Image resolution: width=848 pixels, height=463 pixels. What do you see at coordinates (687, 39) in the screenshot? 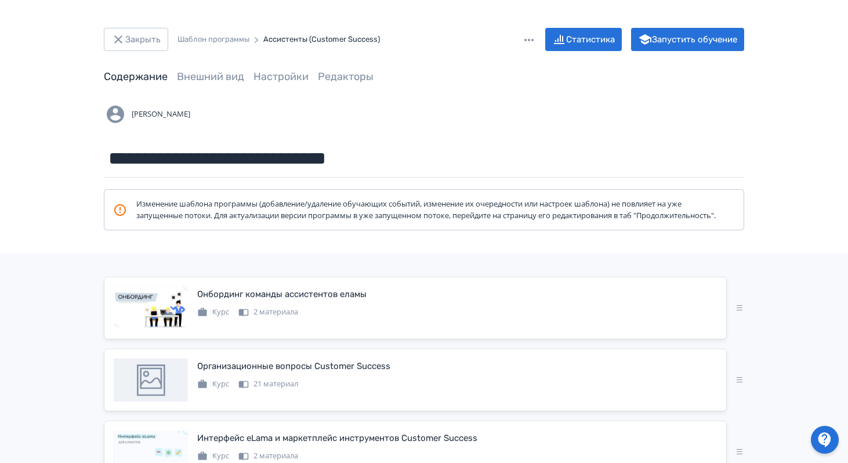
I see `button: Запустить обучение` at bounding box center [687, 39].